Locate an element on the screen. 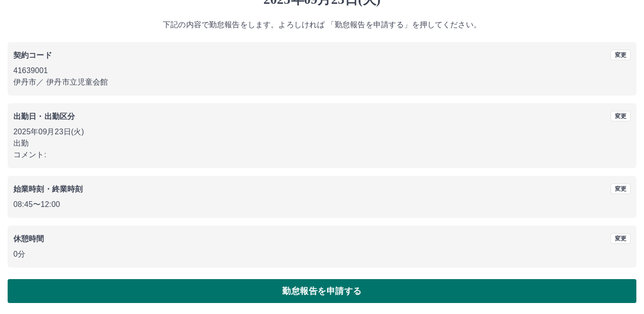 This screenshot has height=314, width=644. b: 始業時刻・終業時刻 is located at coordinates (48, 189).